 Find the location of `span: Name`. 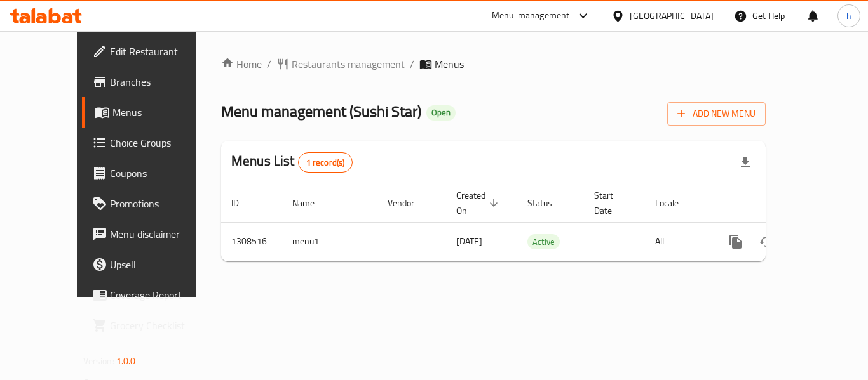

span: Name is located at coordinates (311, 203).